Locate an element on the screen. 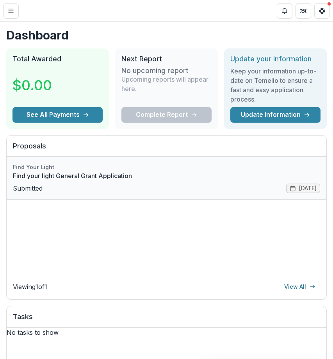 The width and height of the screenshot is (333, 359). h2: Tasks is located at coordinates (166, 320).